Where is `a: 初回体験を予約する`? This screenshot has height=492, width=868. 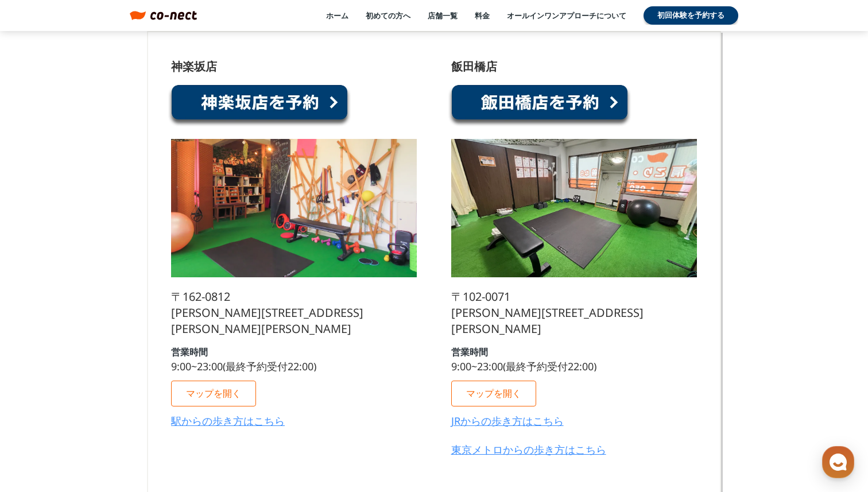
a: 初回体験を予約する is located at coordinates (691, 15).